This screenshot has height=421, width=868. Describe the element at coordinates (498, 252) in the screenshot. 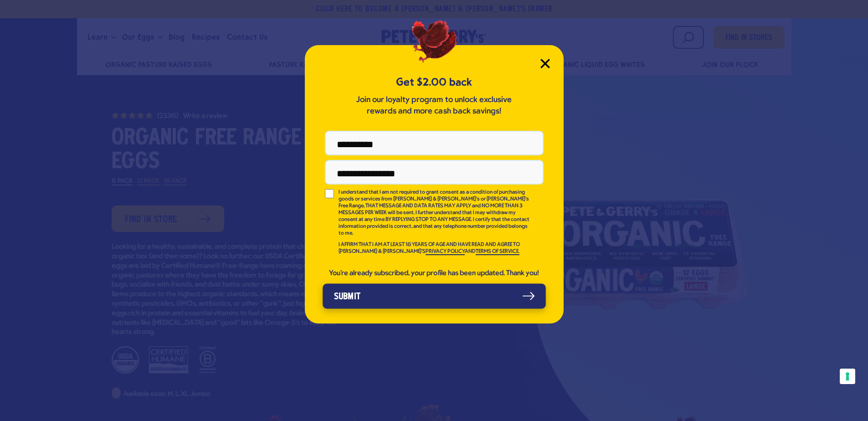

I see `a: TERMS OF SERVICE.` at that location.